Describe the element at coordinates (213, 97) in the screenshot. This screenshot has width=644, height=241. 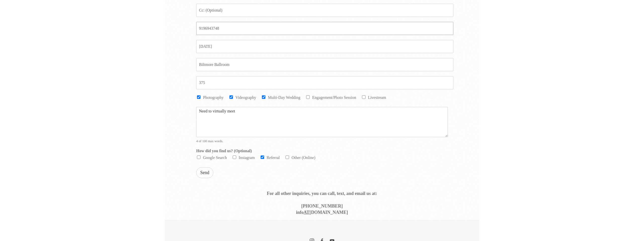
I see `label: Photography` at that location.